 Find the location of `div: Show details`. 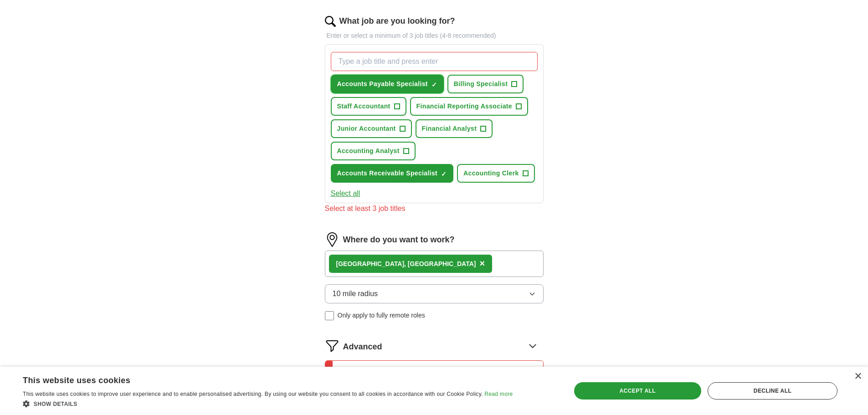

div: Show details is located at coordinates (268, 403).